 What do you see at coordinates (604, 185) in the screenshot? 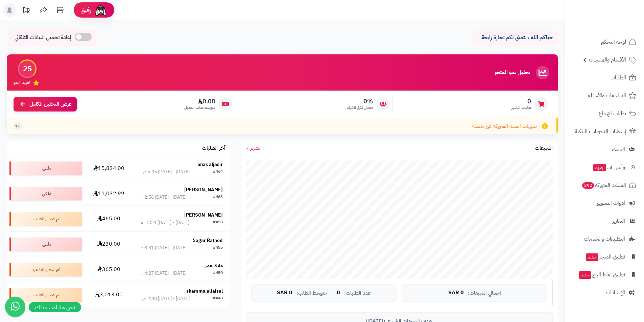
I see `span: السلات المتروكة` at bounding box center [604, 185].